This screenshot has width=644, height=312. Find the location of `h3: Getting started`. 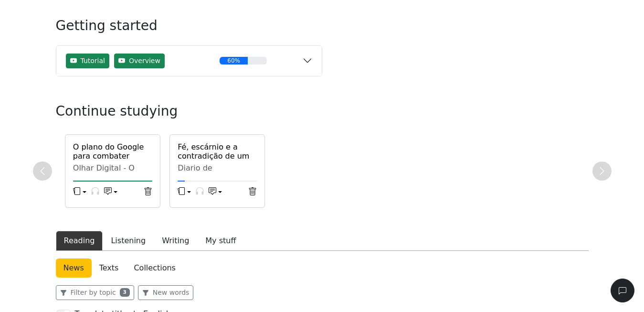

h3: Getting started is located at coordinates (189, 30).